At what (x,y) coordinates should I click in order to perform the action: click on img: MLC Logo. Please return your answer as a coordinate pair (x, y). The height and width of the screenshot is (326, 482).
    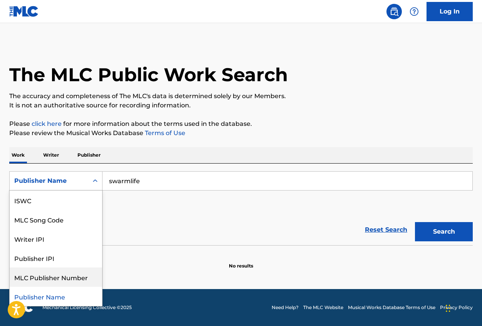
    Looking at the image, I should click on (24, 11).